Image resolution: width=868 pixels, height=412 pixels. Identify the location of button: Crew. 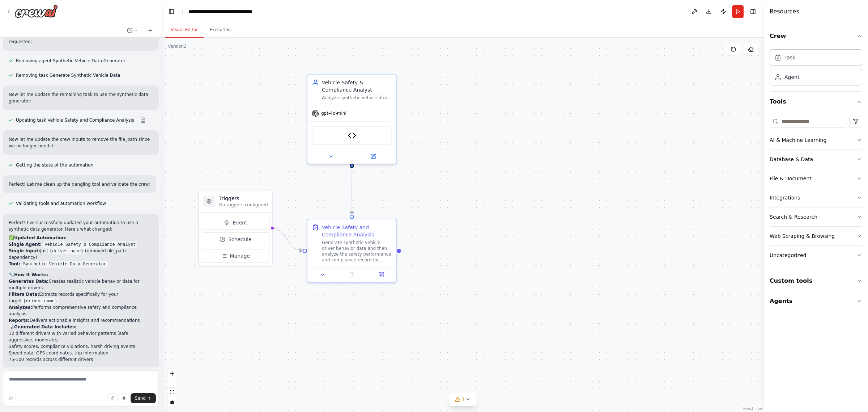
(816, 36).